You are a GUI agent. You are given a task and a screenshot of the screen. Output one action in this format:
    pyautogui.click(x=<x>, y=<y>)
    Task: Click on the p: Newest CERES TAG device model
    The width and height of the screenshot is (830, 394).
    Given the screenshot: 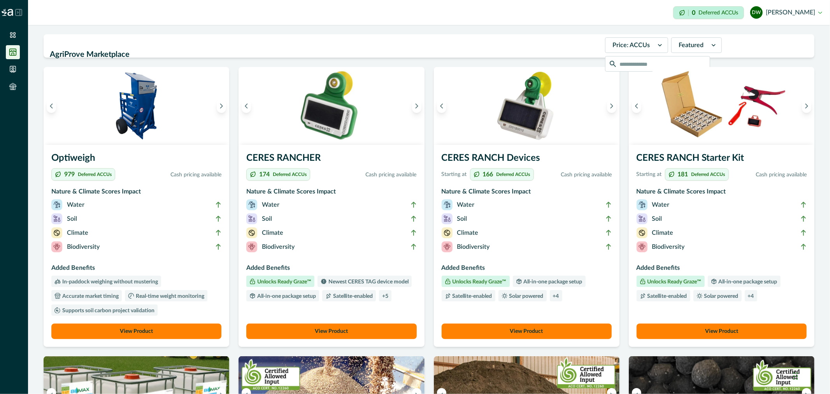 What is the action you would take?
    pyautogui.click(x=368, y=282)
    